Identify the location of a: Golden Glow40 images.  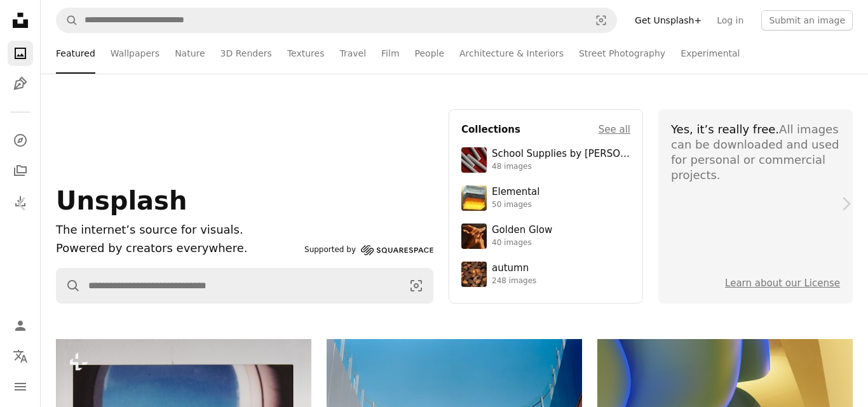
(546, 236).